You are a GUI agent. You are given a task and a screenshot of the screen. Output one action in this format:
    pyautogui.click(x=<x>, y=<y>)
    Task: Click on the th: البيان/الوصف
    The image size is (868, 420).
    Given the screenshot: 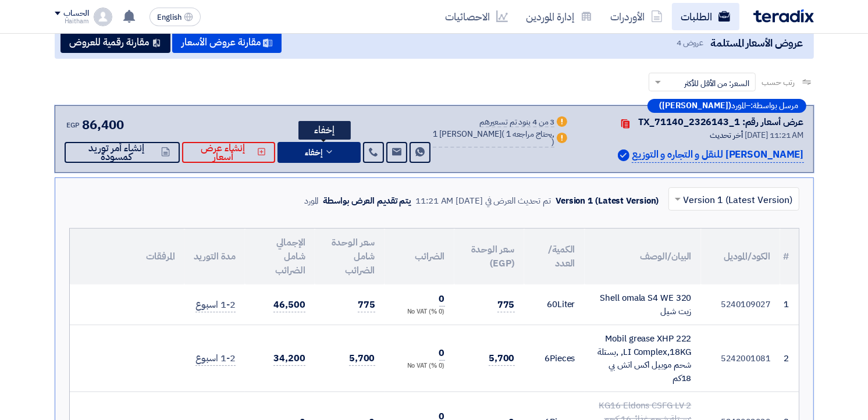 What is the action you would take?
    pyautogui.click(x=642, y=256)
    